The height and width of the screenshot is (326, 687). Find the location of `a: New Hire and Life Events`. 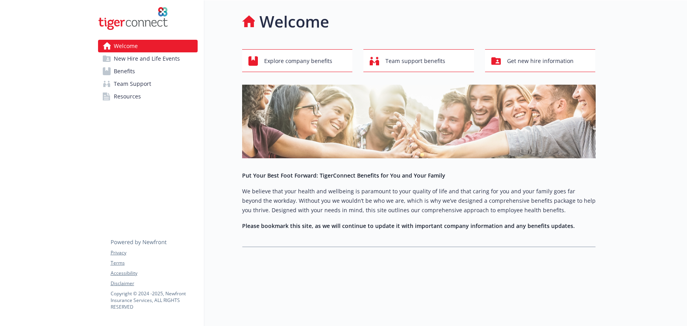

a: New Hire and Life Events is located at coordinates (148, 59).